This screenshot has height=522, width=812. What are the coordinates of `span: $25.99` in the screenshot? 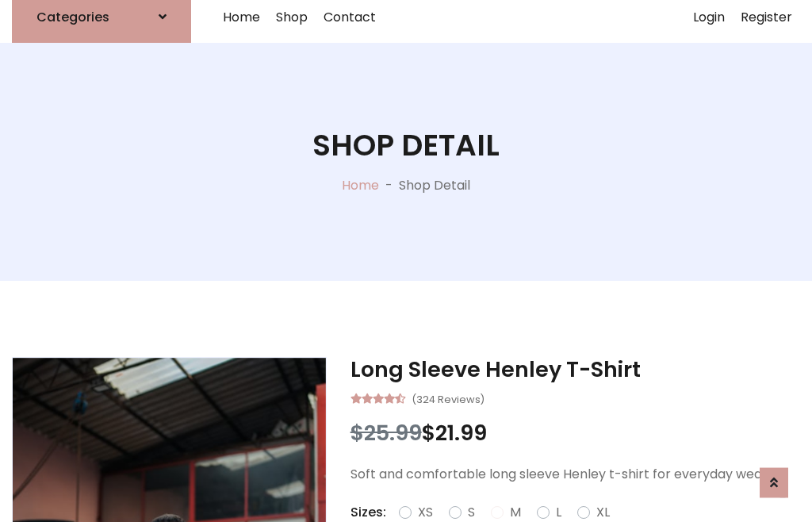 It's located at (387, 433).